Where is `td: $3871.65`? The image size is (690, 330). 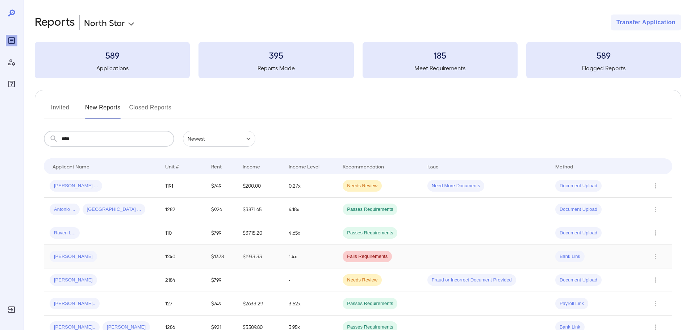
td: $3871.65 is located at coordinates (260, 209).